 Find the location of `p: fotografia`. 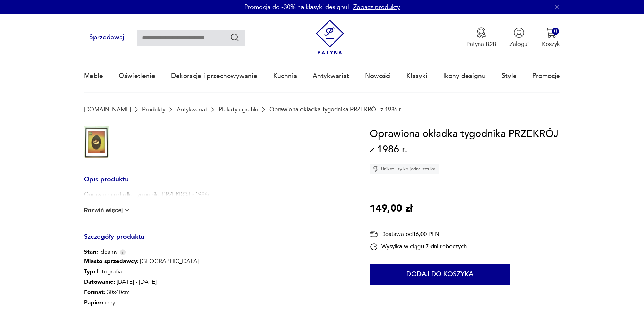

p: fotografia is located at coordinates (141, 271).